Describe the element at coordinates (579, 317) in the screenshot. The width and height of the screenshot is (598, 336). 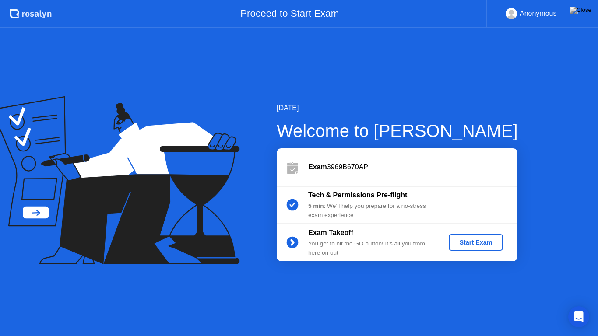
I see `div: Open Intercom Messenger` at that location.